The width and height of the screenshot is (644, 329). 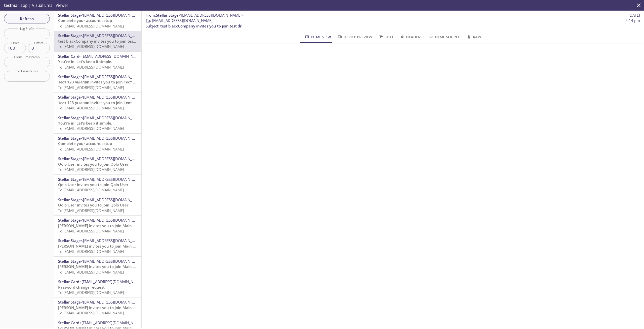 What do you see at coordinates (386, 37) in the screenshot?
I see `span: Text` at bounding box center [386, 37].